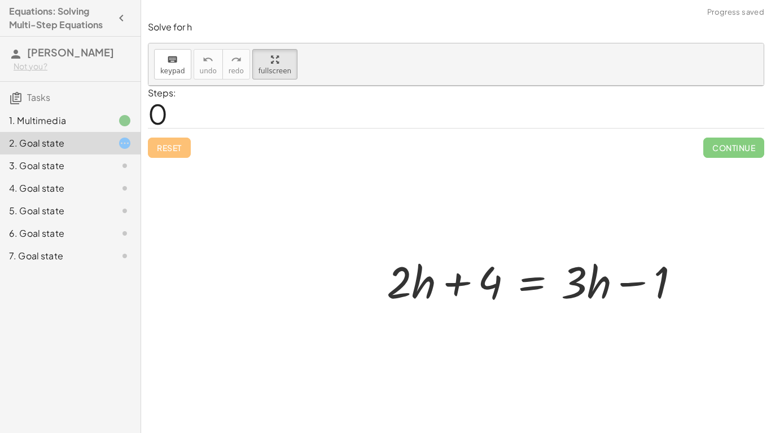  Describe the element at coordinates (162, 93) in the screenshot. I see `label: Steps:` at that location.